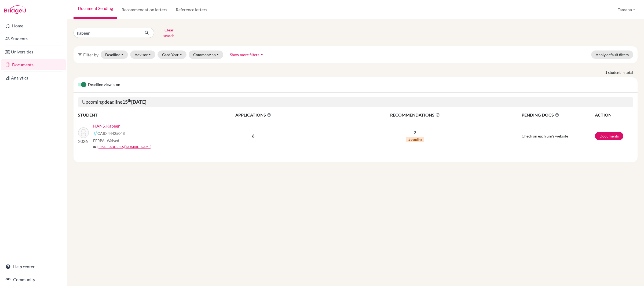 This screenshot has width=644, height=286. What do you see at coordinates (254, 115) in the screenshot?
I see `span: APPLICATIONS` at bounding box center [254, 115].